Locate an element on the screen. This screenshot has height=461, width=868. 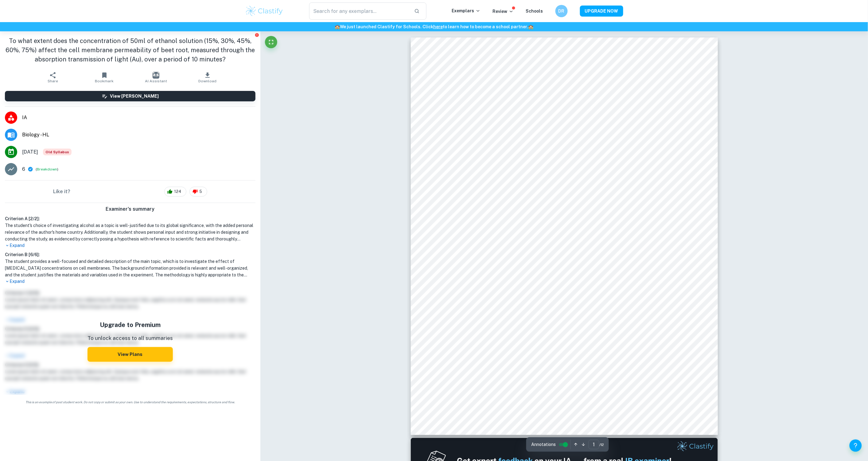
a: Schools is located at coordinates (535, 11).